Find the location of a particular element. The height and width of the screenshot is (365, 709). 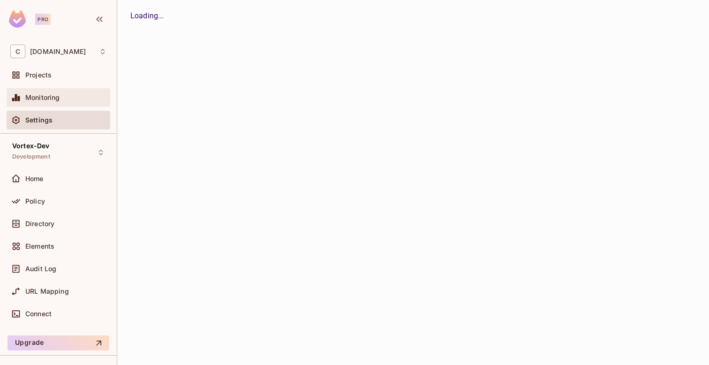

span: Directory is located at coordinates (40, 224).